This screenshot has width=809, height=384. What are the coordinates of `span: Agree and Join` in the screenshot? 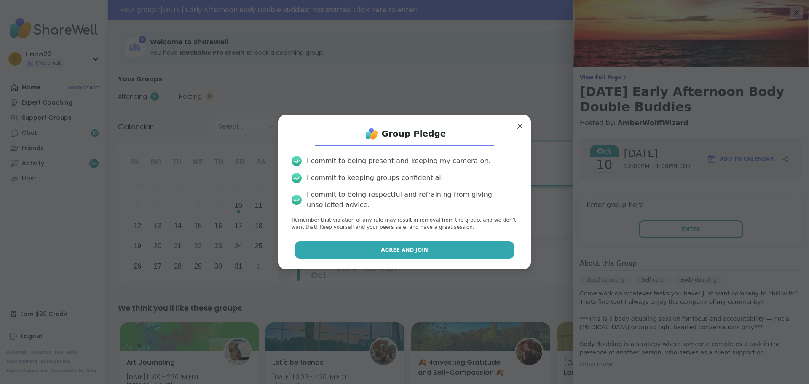 It's located at (405, 250).